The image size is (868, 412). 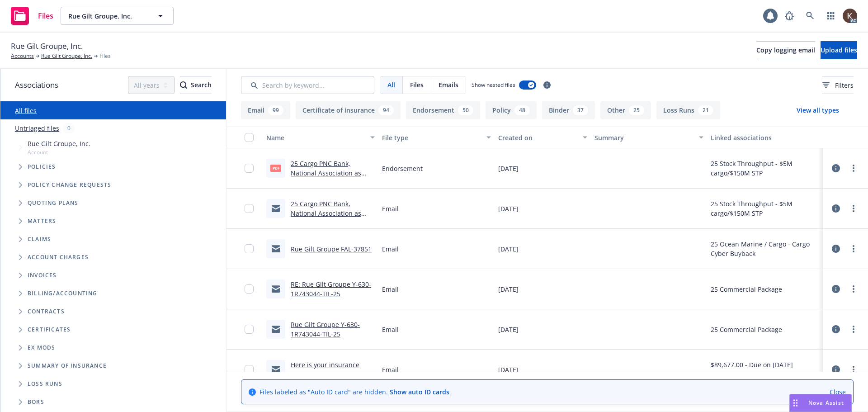 I want to click on div: Drag to move, so click(x=795, y=404).